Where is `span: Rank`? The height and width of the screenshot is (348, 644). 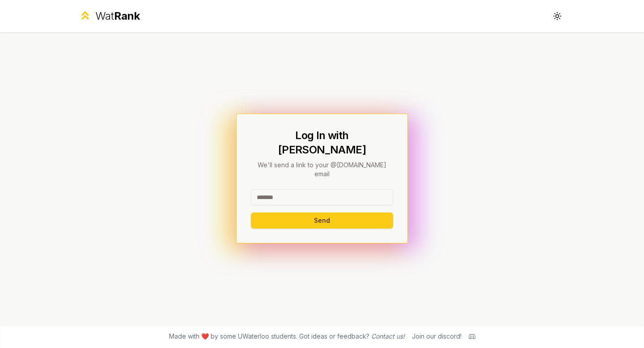
span: Rank is located at coordinates (127, 15).